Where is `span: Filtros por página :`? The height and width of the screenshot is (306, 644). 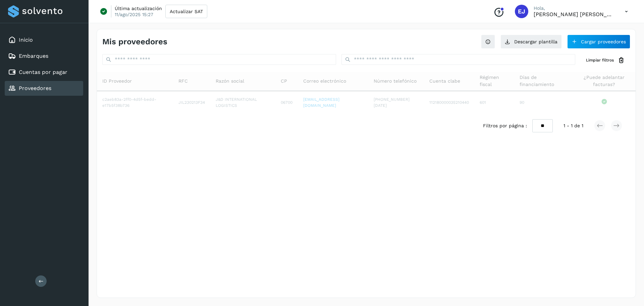
span: Filtros por página : is located at coordinates (505, 125).